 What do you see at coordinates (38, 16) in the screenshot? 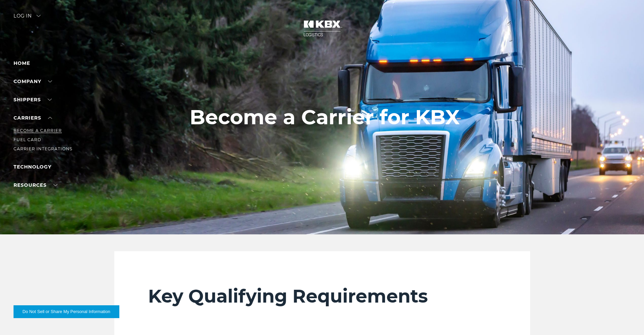
I see `img: arrow` at bounding box center [38, 16].